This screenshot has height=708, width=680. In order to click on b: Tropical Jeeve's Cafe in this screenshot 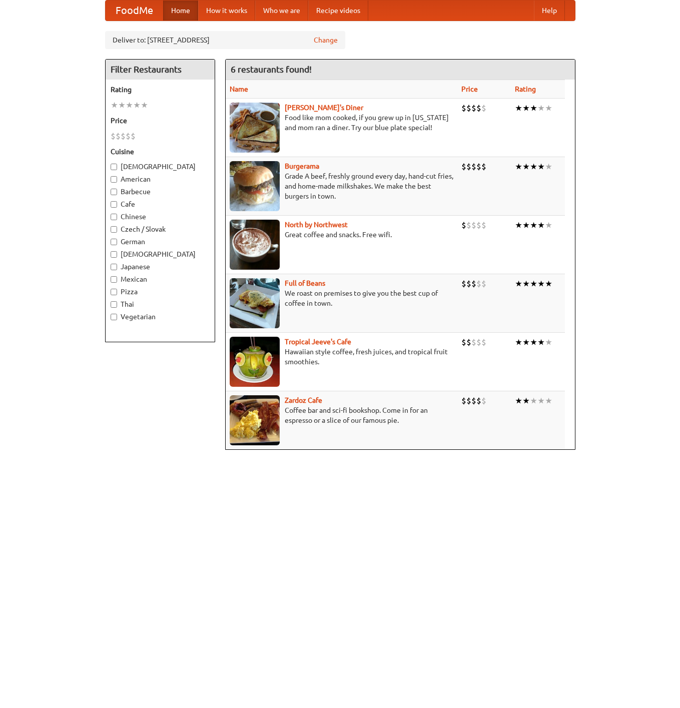, I will do `click(318, 342)`.